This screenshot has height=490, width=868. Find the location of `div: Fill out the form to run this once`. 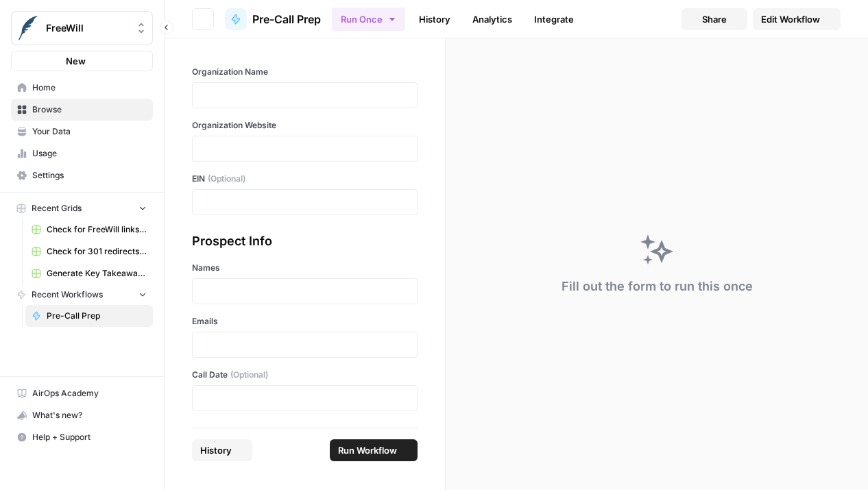

div: Fill out the form to run this once is located at coordinates (656, 286).